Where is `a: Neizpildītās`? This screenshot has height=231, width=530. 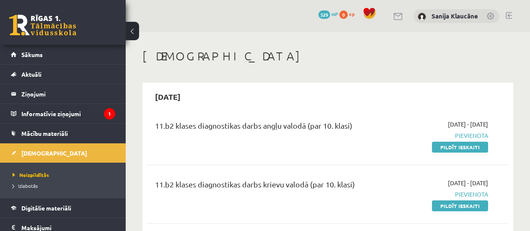
a: Neizpildītās is located at coordinates (65, 175).